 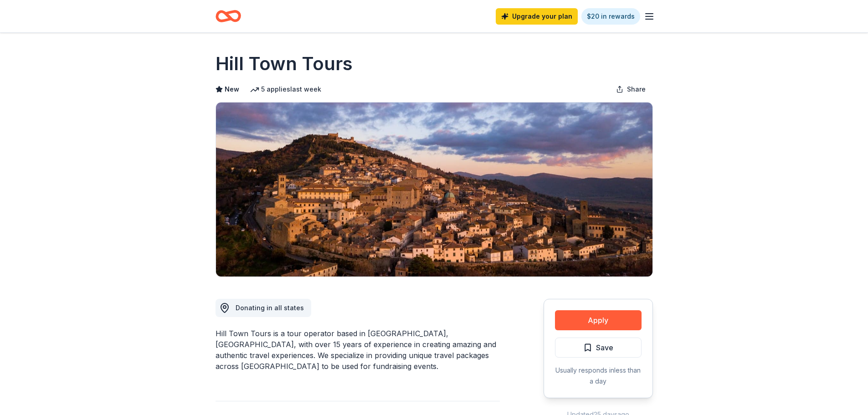 I want to click on img: Image for Hill Town Tours, so click(x=434, y=189).